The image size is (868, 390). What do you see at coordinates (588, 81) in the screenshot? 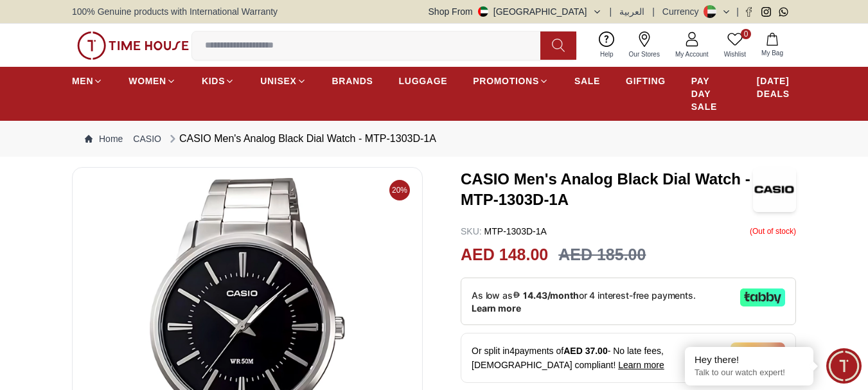
I see `span: SALE` at bounding box center [588, 81].